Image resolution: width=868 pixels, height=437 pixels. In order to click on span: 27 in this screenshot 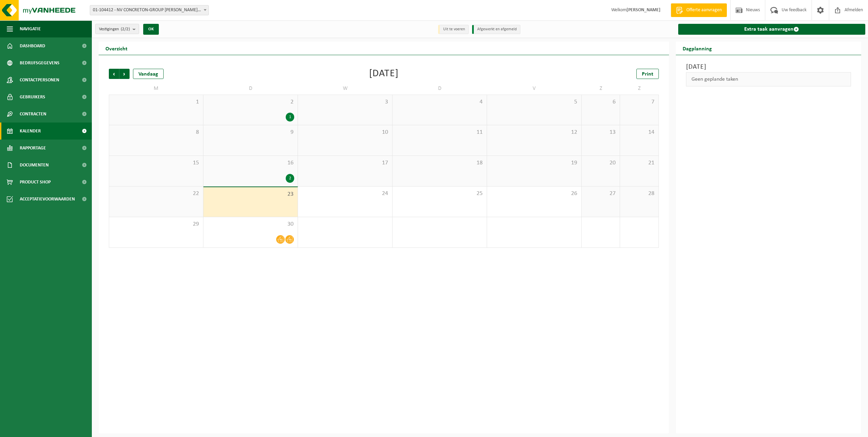, I will do `click(601, 194)`.